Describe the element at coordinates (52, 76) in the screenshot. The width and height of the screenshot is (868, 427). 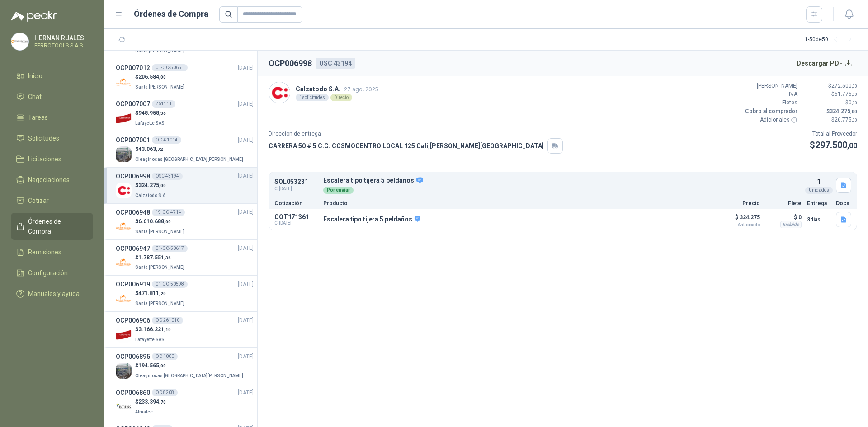
I see `a: Inicio` at that location.